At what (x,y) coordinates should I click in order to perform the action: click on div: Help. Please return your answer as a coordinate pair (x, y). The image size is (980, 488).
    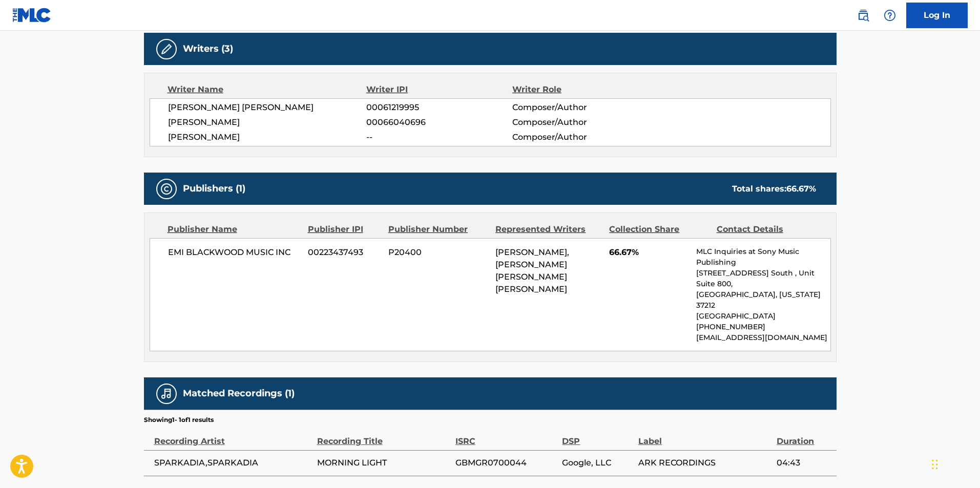
    Looking at the image, I should click on (890, 16).